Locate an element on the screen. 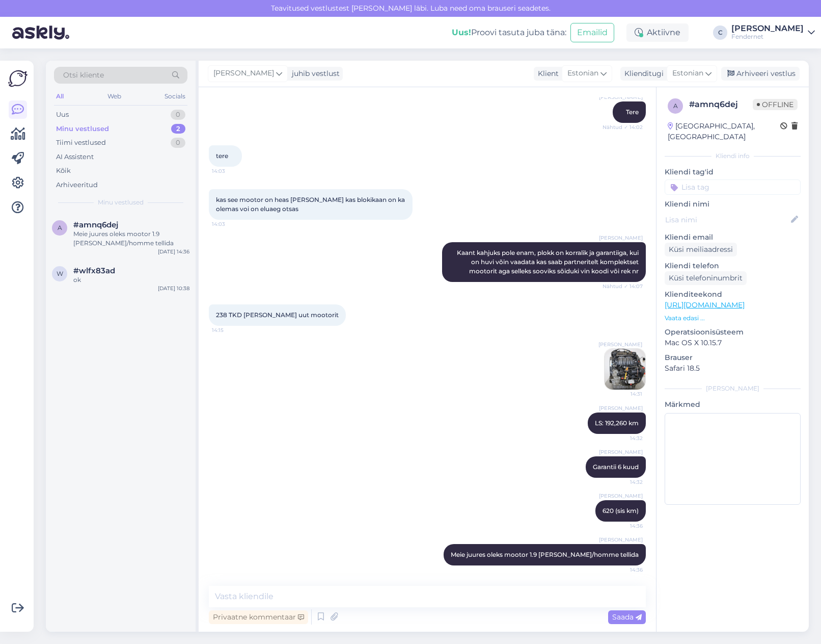  p: Brauser is located at coordinates (733, 357).